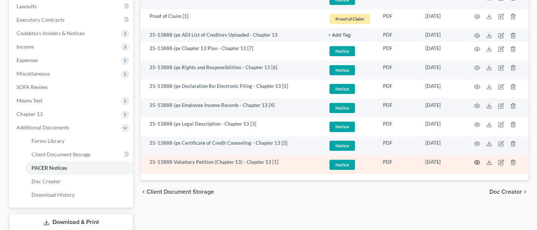 Image resolution: width=537 pixels, height=230 pixels. Describe the element at coordinates (25, 46) in the screenshot. I see `span: Income` at that location.